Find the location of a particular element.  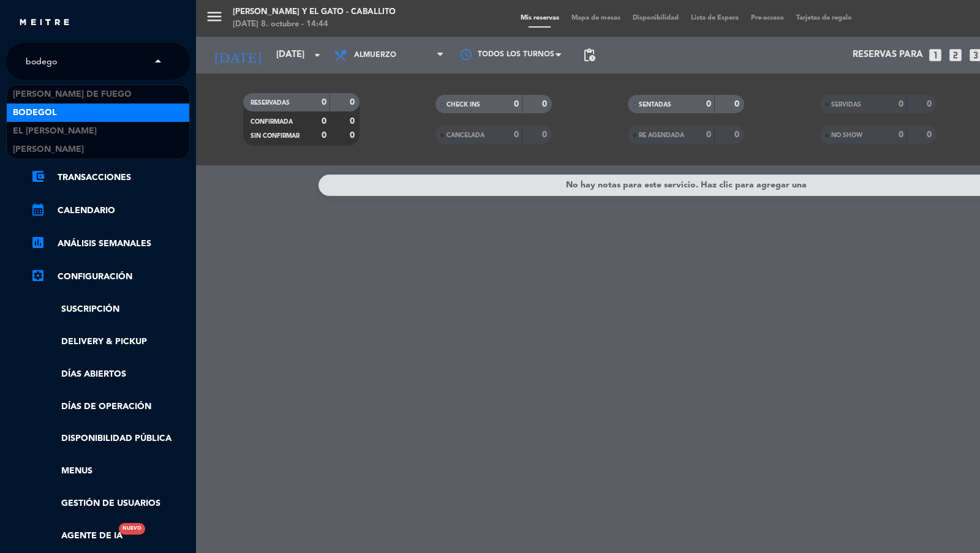

i: calendar_month is located at coordinates (38, 210).